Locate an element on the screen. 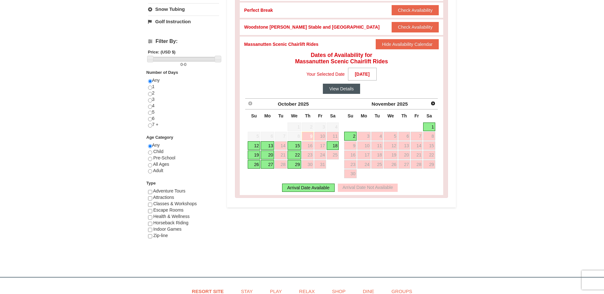  strong: Number of Days is located at coordinates (162, 72).